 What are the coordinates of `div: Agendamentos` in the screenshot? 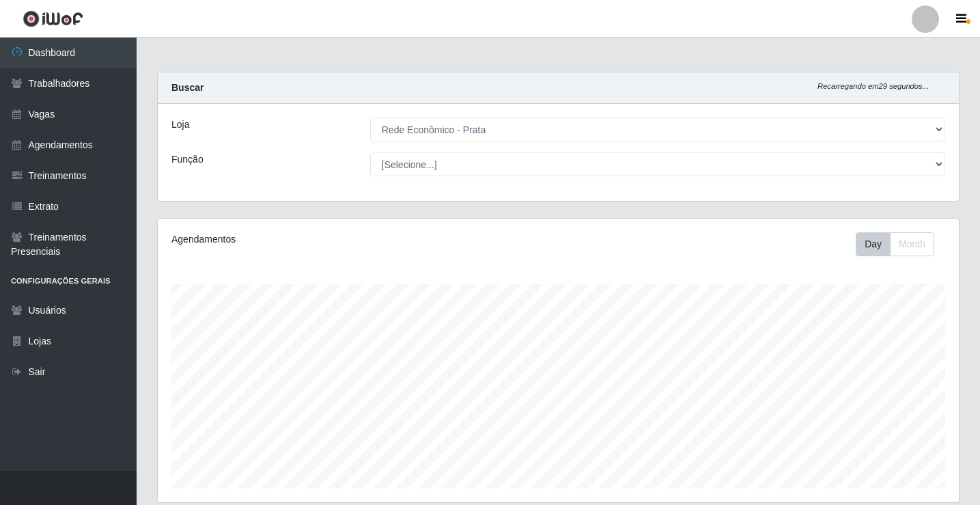 It's located at (327, 239).